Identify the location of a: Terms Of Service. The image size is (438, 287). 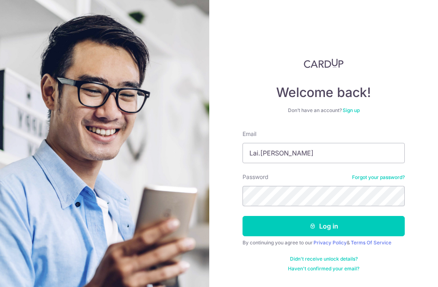
(371, 242).